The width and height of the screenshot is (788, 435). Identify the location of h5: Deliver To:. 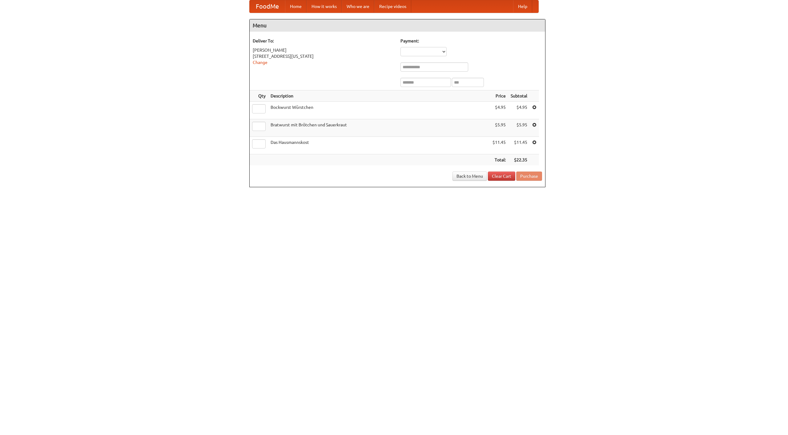
(323, 41).